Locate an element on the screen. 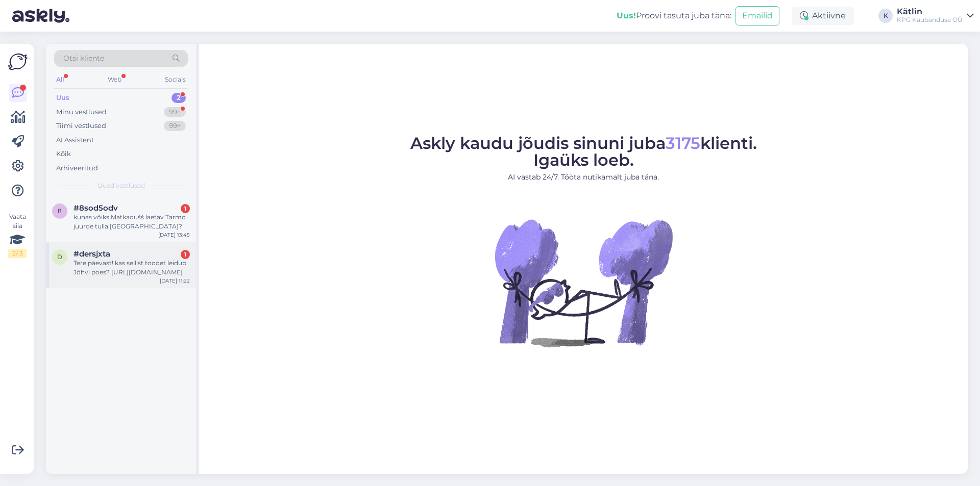  div: AI Assistent is located at coordinates (75, 140).